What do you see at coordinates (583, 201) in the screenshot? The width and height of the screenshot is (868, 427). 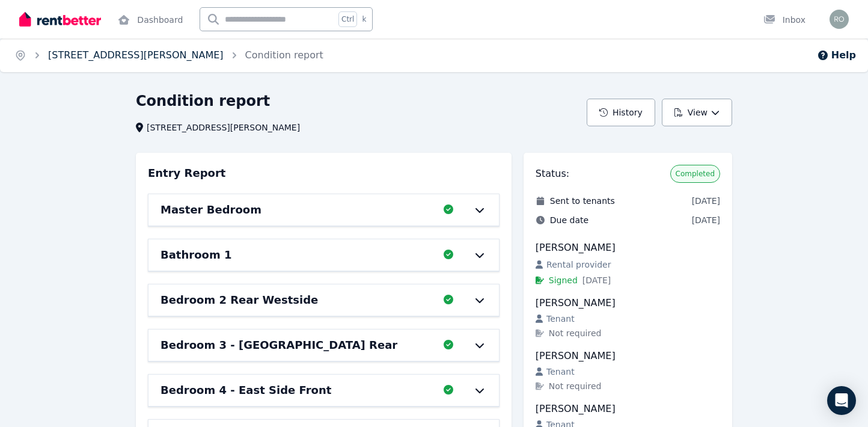 I see `span: Sent to tenants` at bounding box center [583, 201].